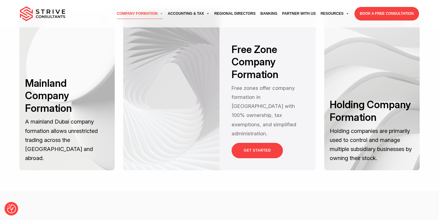  What do you see at coordinates (140, 14) in the screenshot?
I see `a: Company Formation` at bounding box center [140, 14].